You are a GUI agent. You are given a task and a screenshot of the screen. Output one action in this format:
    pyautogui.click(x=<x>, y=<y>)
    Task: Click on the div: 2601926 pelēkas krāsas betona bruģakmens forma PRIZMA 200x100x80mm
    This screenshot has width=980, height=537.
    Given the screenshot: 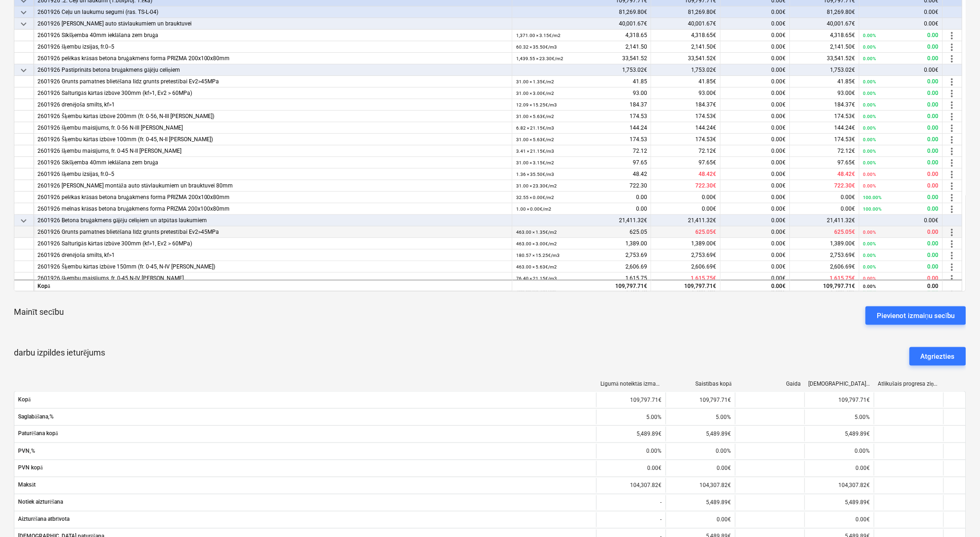 What is the action you would take?
    pyautogui.click(x=273, y=59)
    